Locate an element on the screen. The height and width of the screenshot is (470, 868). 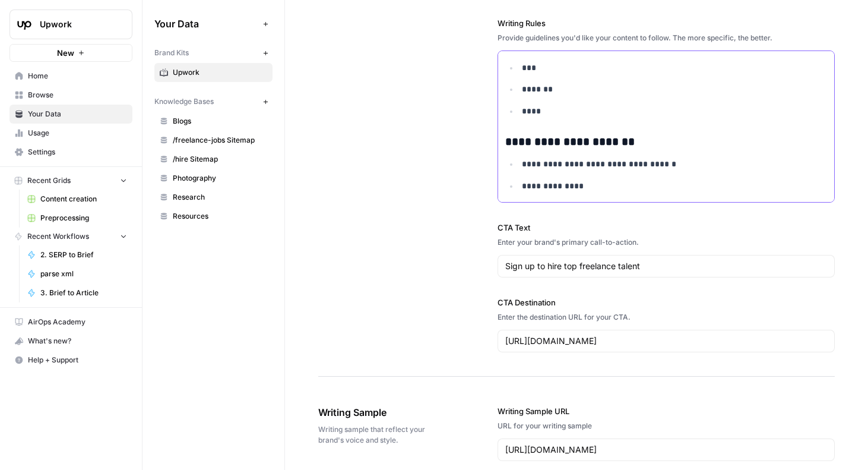
a: Usage is located at coordinates (71, 133).